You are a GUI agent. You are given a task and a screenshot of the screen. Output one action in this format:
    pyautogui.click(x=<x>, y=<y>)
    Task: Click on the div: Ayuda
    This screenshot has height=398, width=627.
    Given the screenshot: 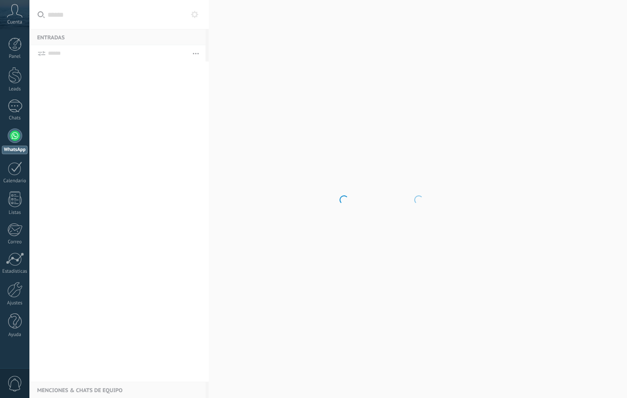 What is the action you would take?
    pyautogui.click(x=15, y=335)
    